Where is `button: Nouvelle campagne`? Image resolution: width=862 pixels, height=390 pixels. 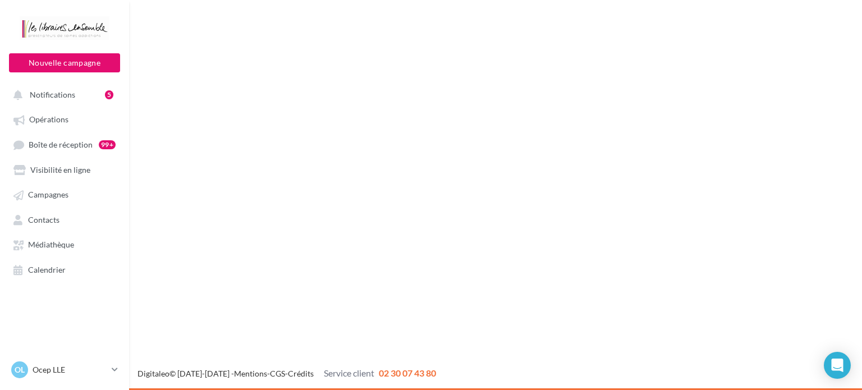 button: Nouvelle campagne is located at coordinates (65, 63).